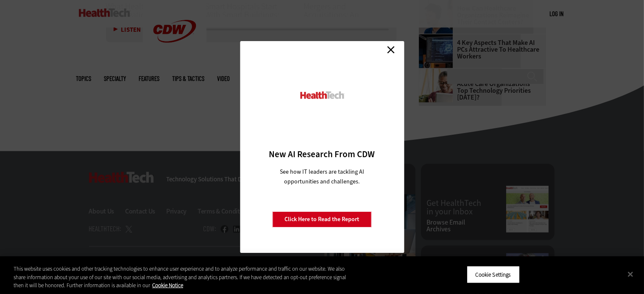  I want to click on div: This website uses cookies and other tracking technologies to enhance user experience and to analy..., so click(183, 277).